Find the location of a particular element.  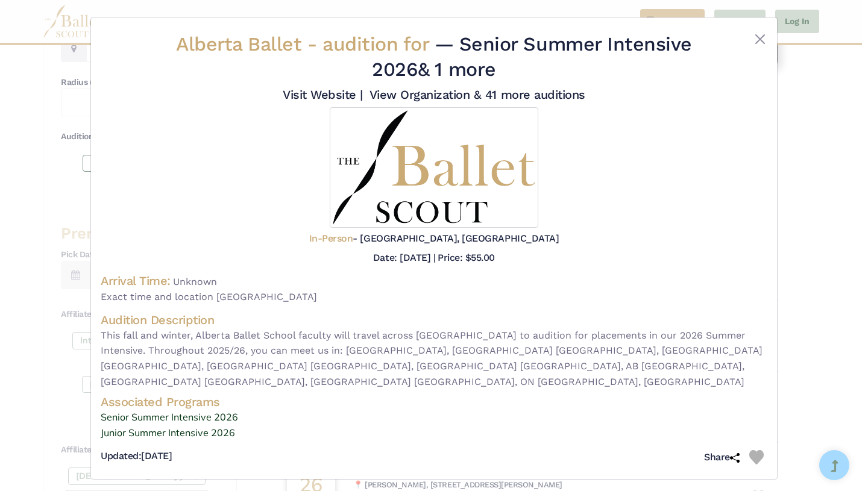

span: Alberta Ballet - is located at coordinates (305, 44).